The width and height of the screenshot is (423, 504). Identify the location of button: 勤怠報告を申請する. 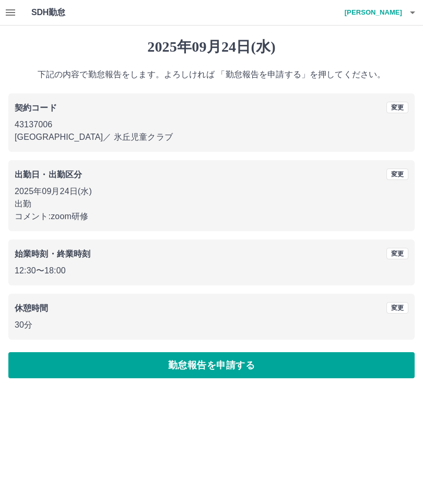
(212, 365).